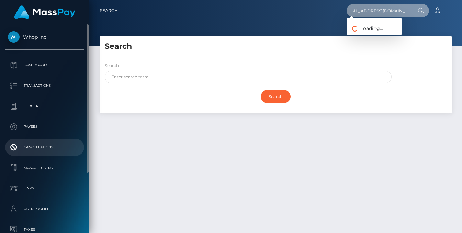 Image resolution: width=462 pixels, height=233 pixels. Describe the element at coordinates (379, 11) in the screenshot. I see `input: Search...` at that location.